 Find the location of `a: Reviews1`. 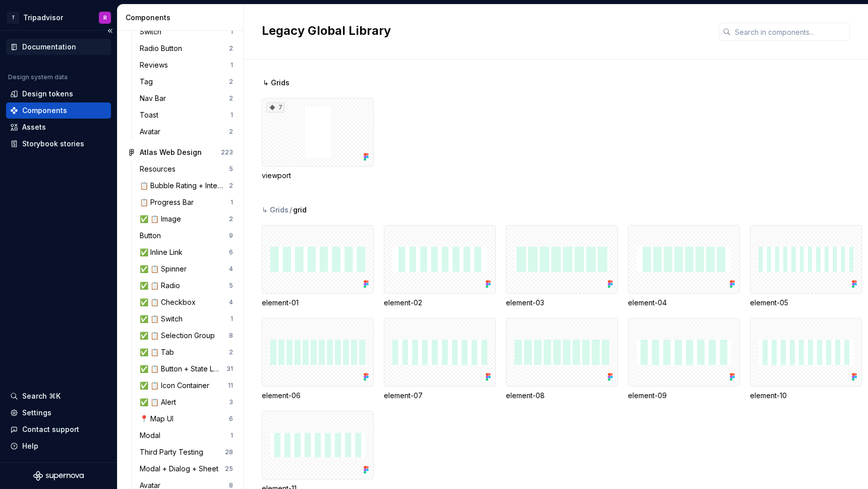

a: Reviews1 is located at coordinates (186, 66).